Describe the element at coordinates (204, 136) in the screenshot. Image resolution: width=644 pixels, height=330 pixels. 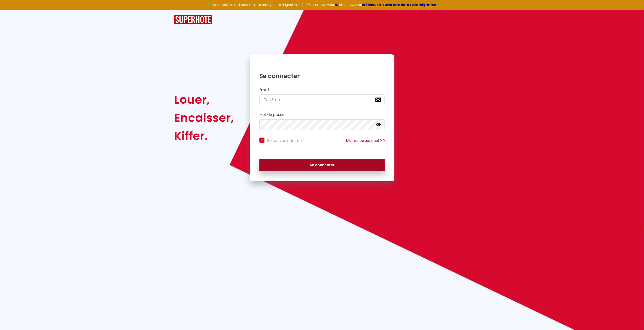
I see `div: Kiffer.` at that location.